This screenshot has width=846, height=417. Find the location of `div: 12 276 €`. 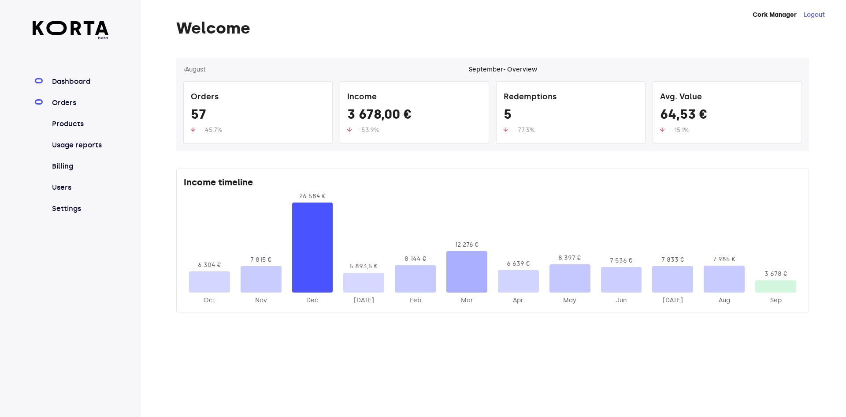

div: 12 276 € is located at coordinates (467, 245).